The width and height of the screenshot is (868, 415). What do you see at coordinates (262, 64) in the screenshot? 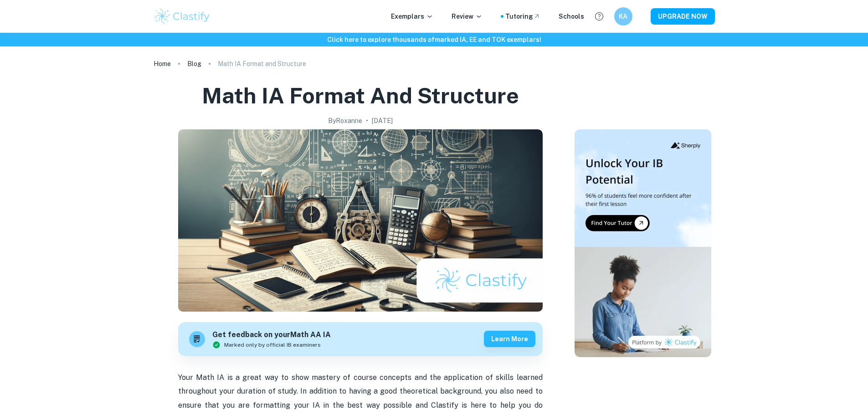
I see `p: Math IA Format and Structure` at bounding box center [262, 64].